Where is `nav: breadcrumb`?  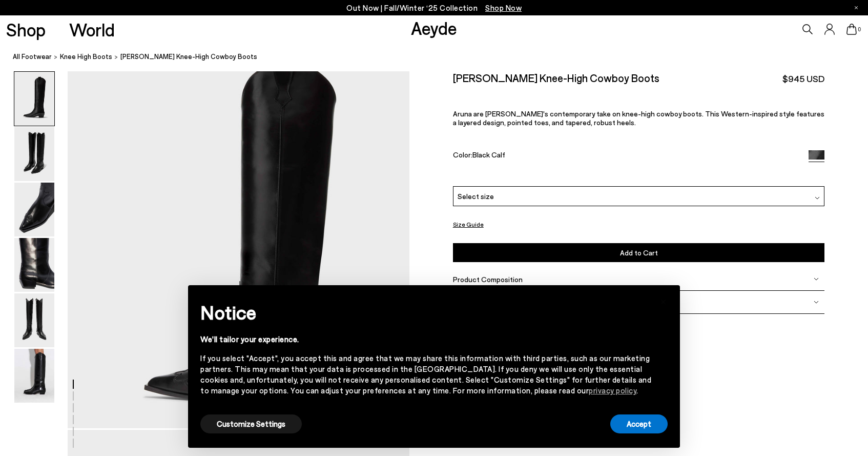 nav: breadcrumb is located at coordinates (440, 57).